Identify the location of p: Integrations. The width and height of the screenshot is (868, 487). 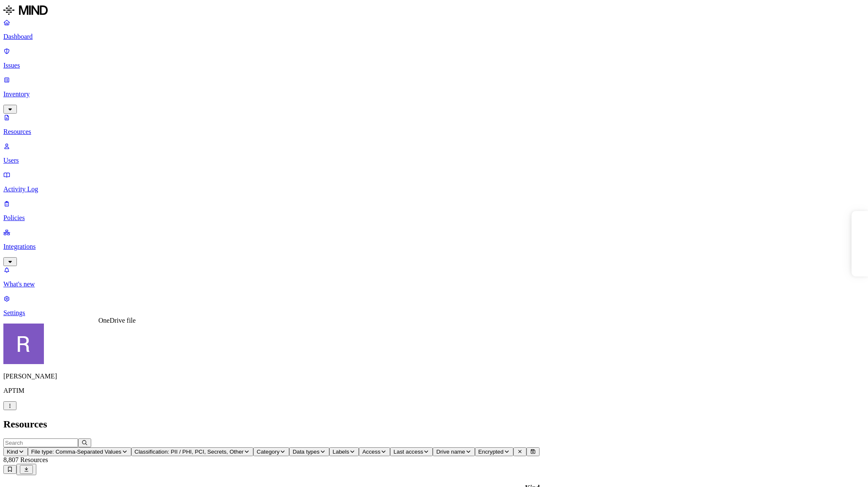
(434, 247).